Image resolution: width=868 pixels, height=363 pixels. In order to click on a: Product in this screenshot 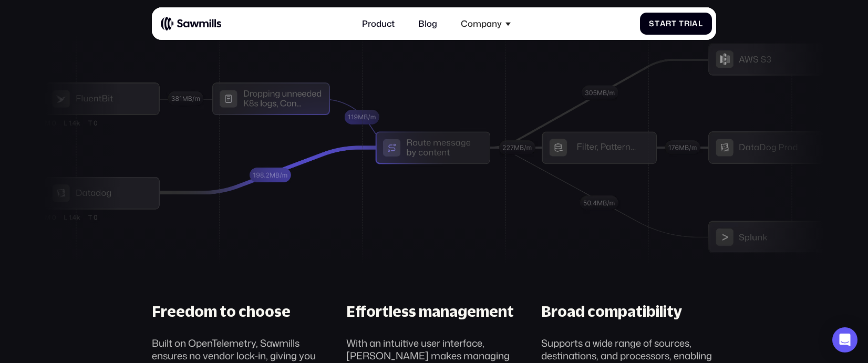, I will do `click(378, 23)`.